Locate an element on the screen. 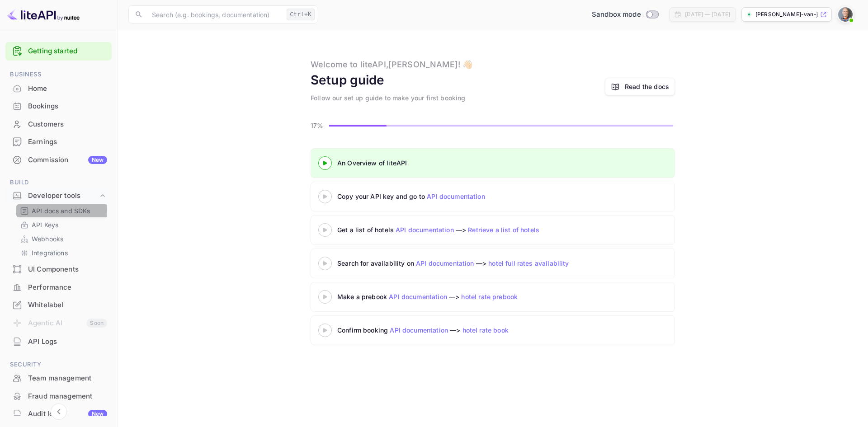 The height and width of the screenshot is (427, 868). a: hotel full rates availability is located at coordinates (528, 263).